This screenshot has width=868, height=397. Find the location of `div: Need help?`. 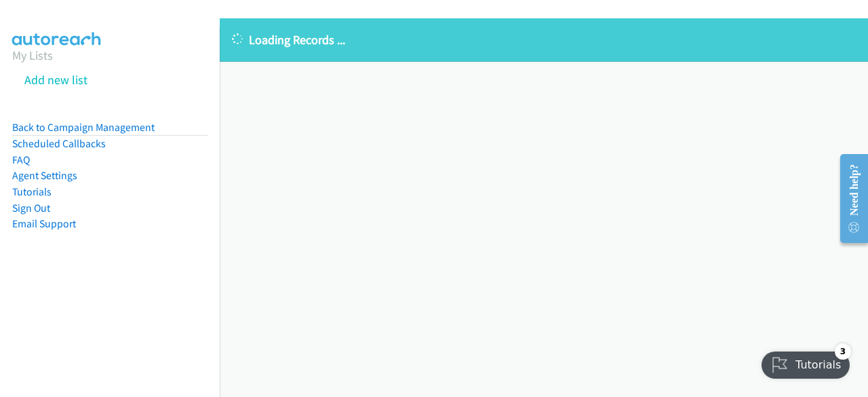

div: Need help? is located at coordinates (24, 46).